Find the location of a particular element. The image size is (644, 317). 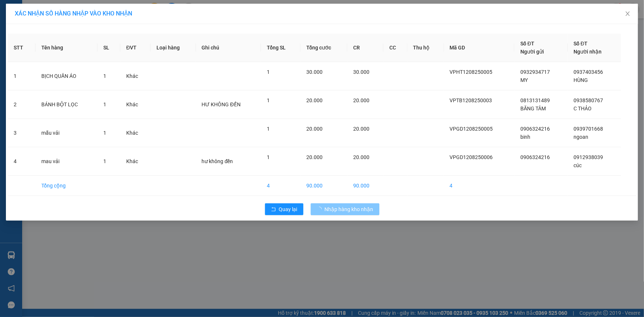

span: VPHT1208250005 is located at coordinates (471, 72).